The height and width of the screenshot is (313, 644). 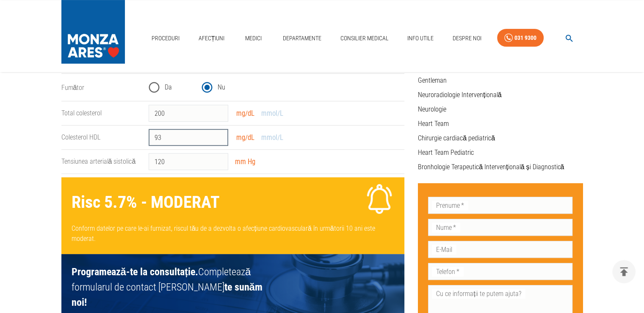 What do you see at coordinates (165, 38) in the screenshot?
I see `a: Proceduri` at bounding box center [165, 38].